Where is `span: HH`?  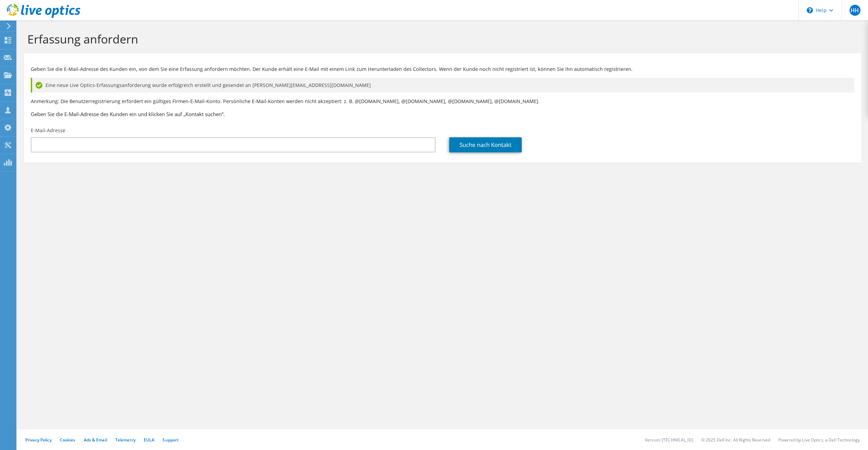
span: HH is located at coordinates (855, 10).